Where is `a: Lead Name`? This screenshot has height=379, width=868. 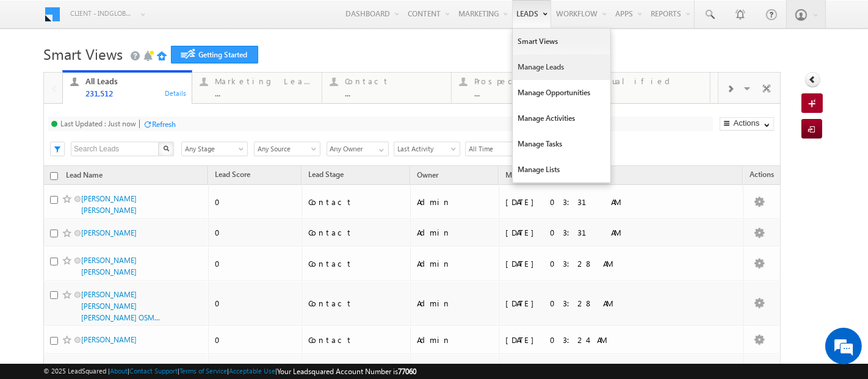 a: Lead Name is located at coordinates (84, 177).